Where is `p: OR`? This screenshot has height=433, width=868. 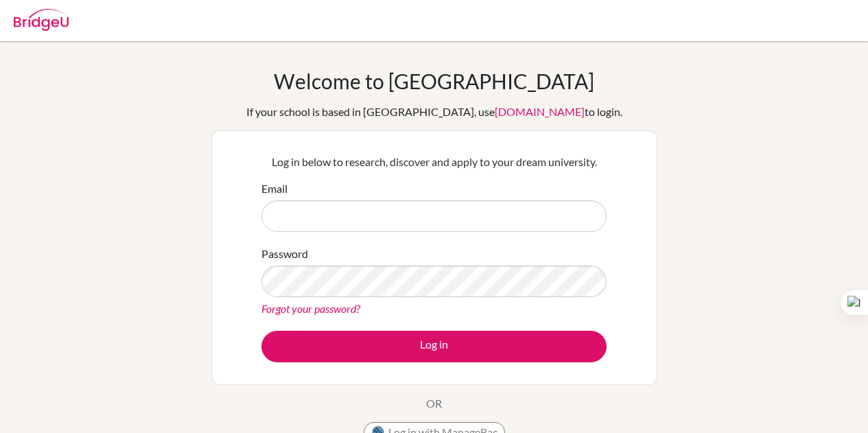
p: OR is located at coordinates (434, 403).